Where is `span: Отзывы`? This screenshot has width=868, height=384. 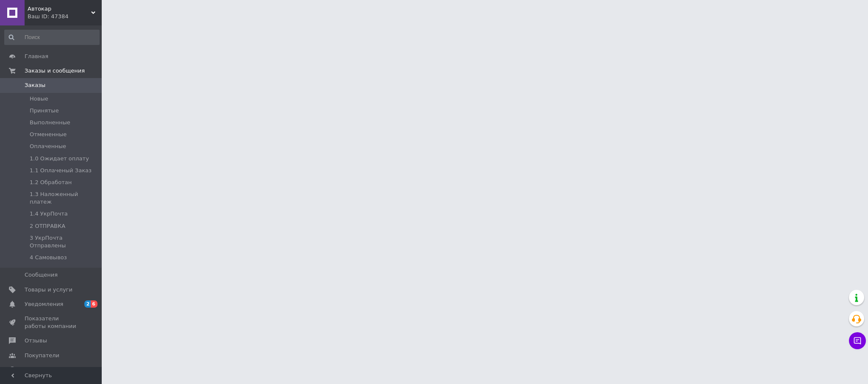
span: Отзывы is located at coordinates (36, 341).